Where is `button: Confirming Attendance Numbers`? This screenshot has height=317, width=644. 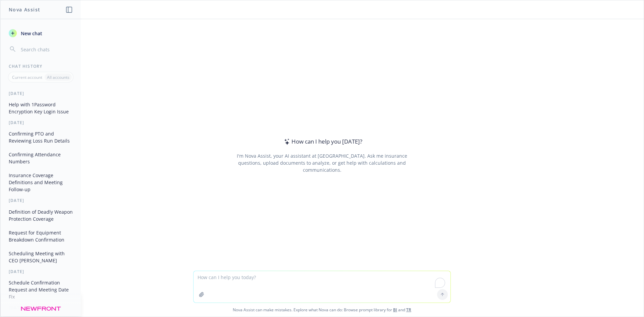 button: Confirming Attendance Numbers is located at coordinates (41, 158).